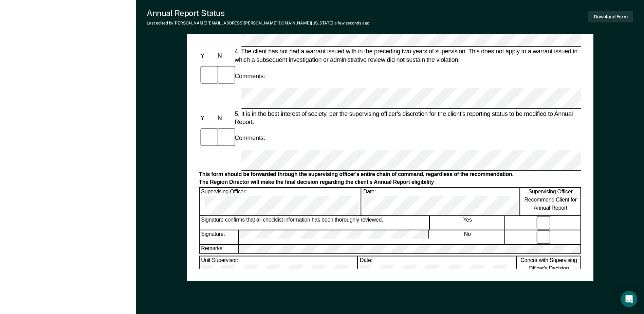 The width and height of the screenshot is (644, 314). I want to click on div: No, so click(468, 238).